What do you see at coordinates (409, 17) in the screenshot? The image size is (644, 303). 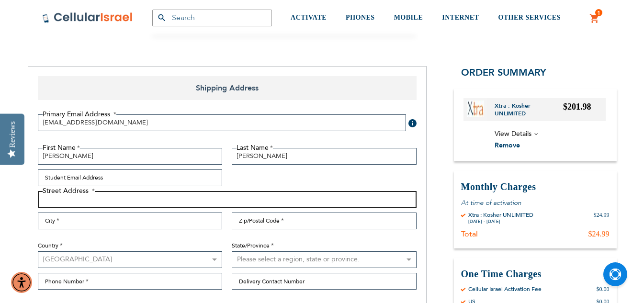 I see `span: MOBILE` at bounding box center [409, 17].